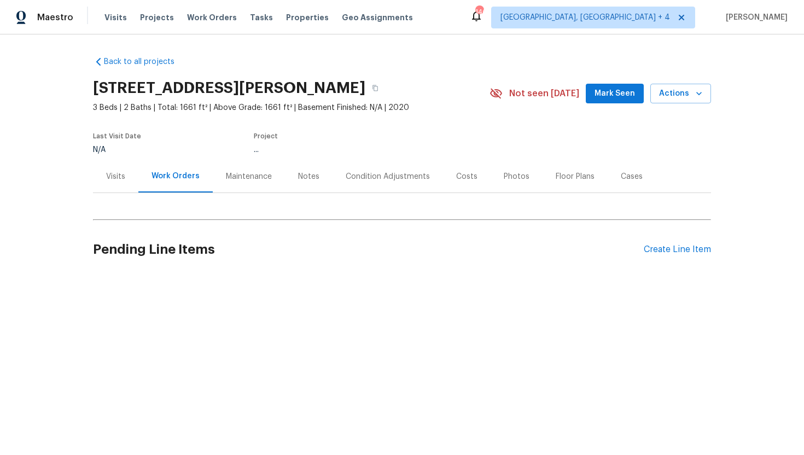 The image size is (804, 455). What do you see at coordinates (308, 177) in the screenshot?
I see `div: Notes` at bounding box center [308, 177].